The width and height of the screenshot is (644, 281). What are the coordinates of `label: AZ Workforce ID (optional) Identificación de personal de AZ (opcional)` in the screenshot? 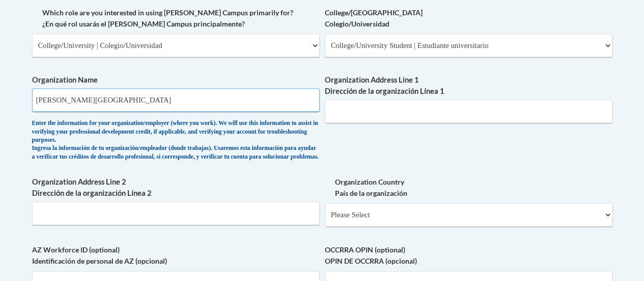 It's located at (176, 256).